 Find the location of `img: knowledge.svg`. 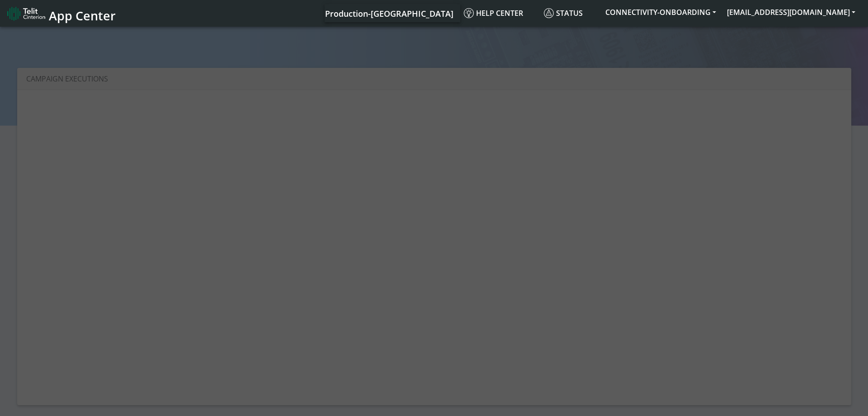

img: knowledge.svg is located at coordinates (469, 13).